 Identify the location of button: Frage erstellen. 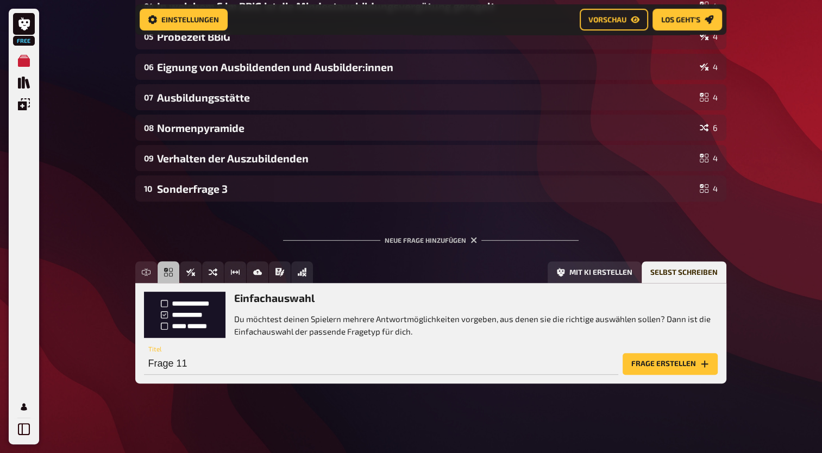
(670, 364).